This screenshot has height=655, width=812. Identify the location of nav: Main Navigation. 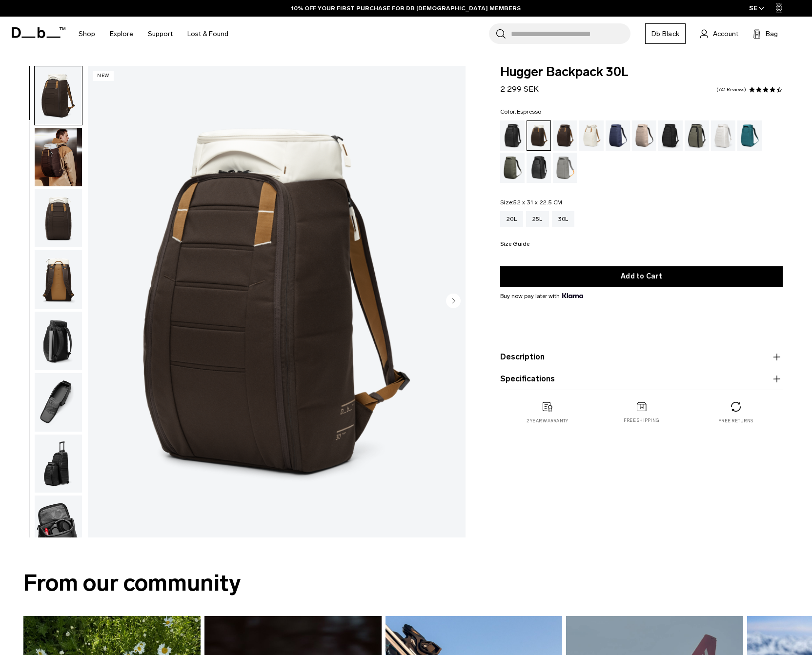
(153, 33).